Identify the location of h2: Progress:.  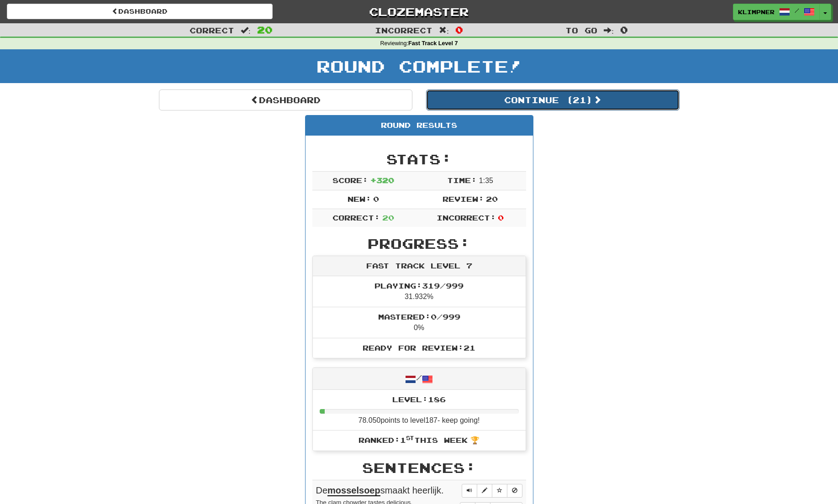
(419, 244).